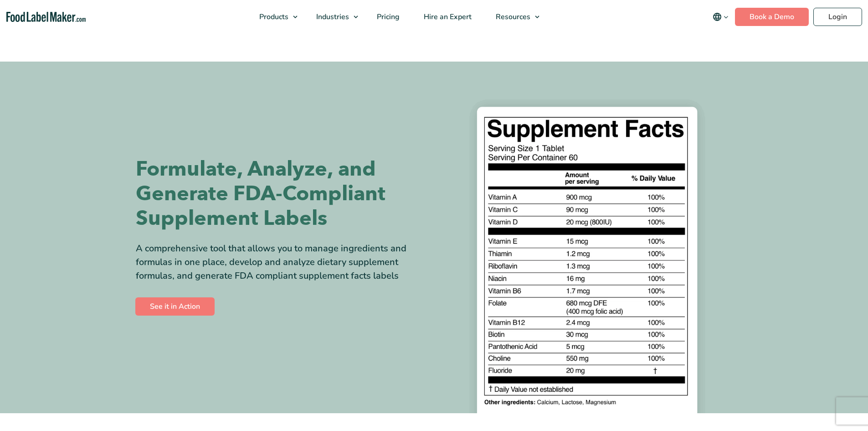 The height and width of the screenshot is (431, 868). I want to click on span: Industries, so click(332, 17).